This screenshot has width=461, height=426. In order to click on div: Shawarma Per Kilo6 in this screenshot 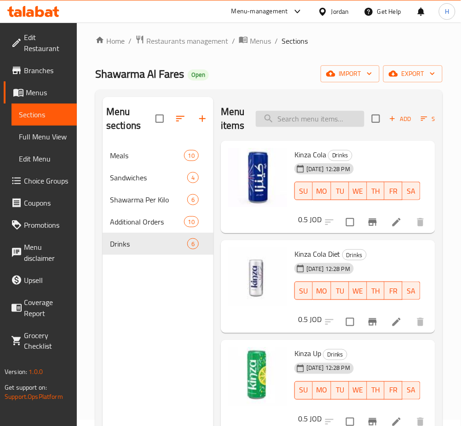, I will do `click(158, 199)`.